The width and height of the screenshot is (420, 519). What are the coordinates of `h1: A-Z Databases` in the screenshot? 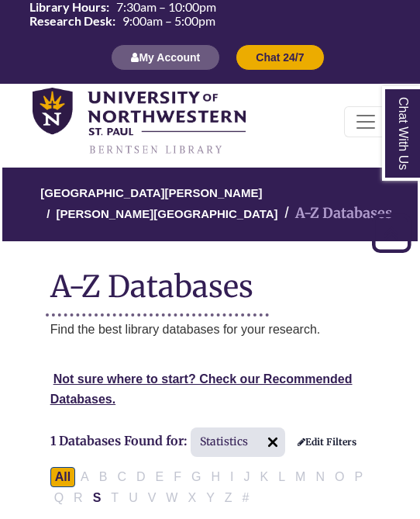 It's located at (210, 280).